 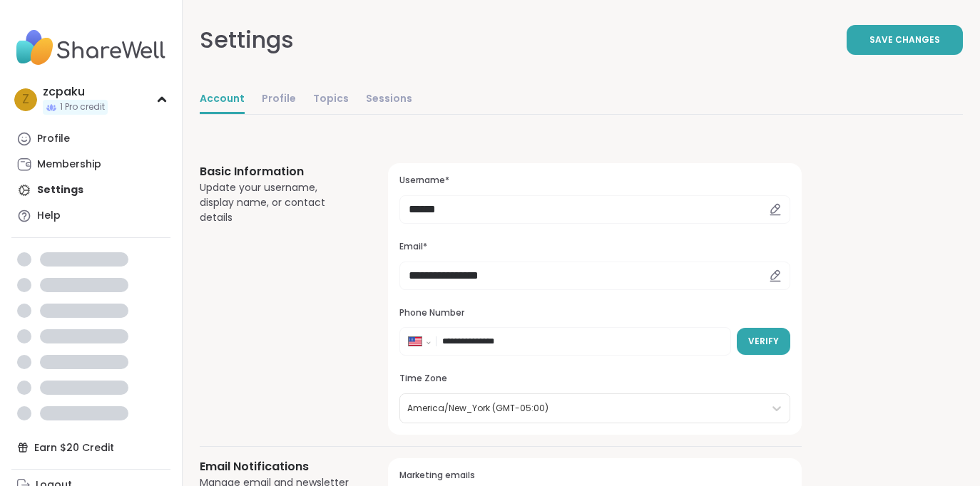 I want to click on h3: Marketing emails, so click(x=595, y=475).